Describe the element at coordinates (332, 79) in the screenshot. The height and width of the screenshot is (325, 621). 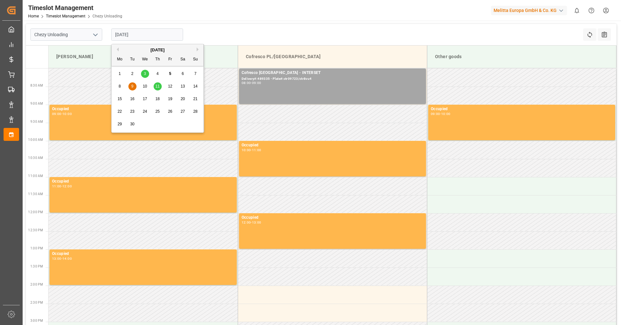
I see `div: Delivery#:489335 - Plate#:ctr09723/ctr8vu4` at that location.